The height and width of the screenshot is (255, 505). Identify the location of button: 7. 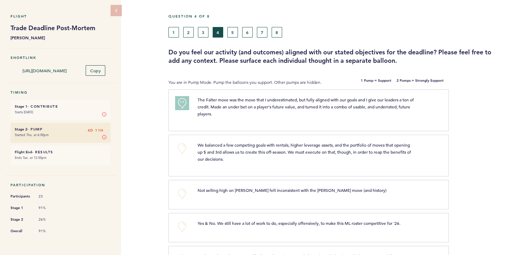
(262, 32).